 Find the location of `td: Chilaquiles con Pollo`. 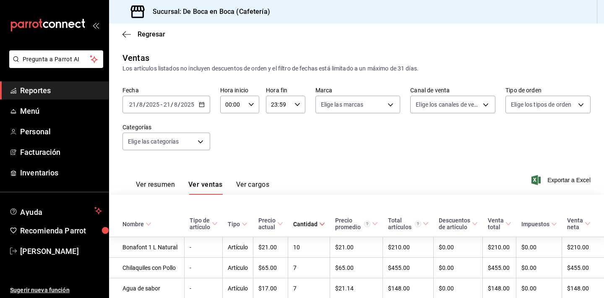

td: Chilaquiles con Pollo is located at coordinates (147, 268).